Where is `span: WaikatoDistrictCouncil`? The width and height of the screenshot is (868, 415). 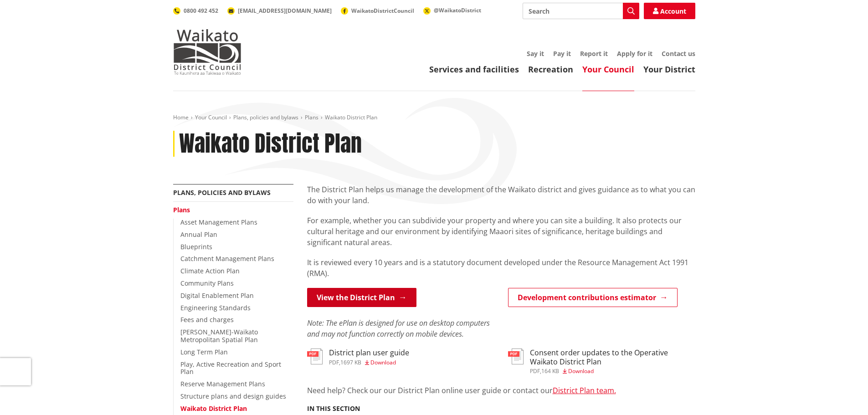
span: WaikatoDistrictCouncil is located at coordinates (382, 10).